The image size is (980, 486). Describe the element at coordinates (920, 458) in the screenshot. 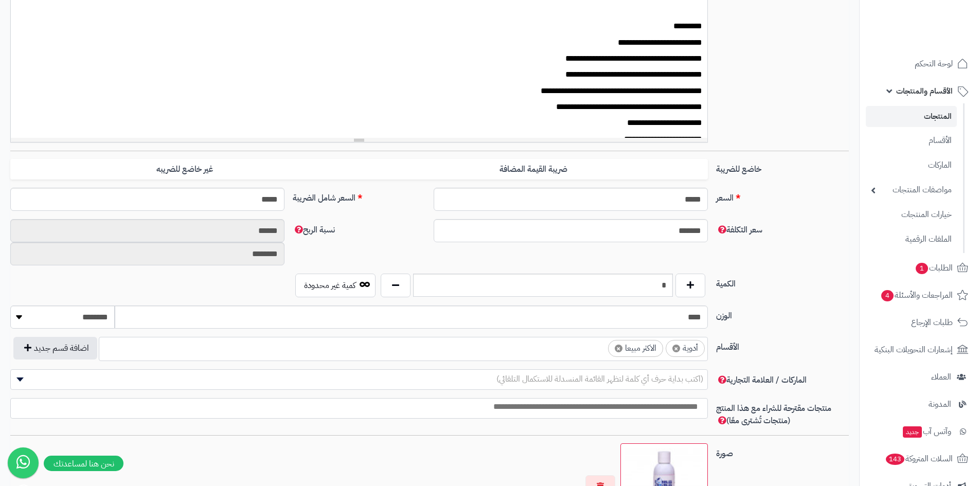

I see `a: السلات المتروكة143` at that location.